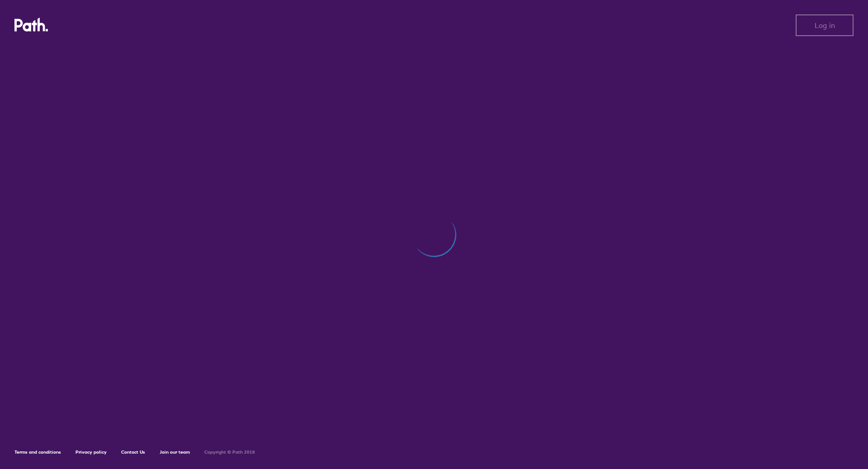 The height and width of the screenshot is (469, 868). What do you see at coordinates (91, 452) in the screenshot?
I see `a: Privacy policy` at bounding box center [91, 452].